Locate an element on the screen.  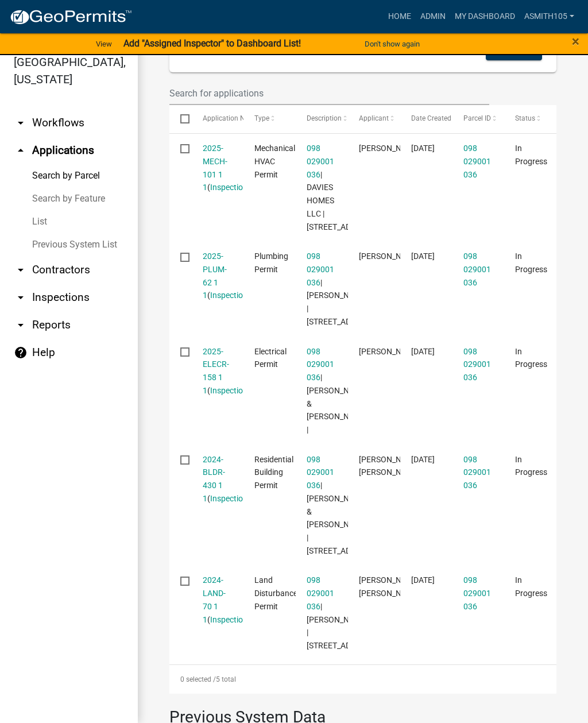
i: help is located at coordinates (21, 353).